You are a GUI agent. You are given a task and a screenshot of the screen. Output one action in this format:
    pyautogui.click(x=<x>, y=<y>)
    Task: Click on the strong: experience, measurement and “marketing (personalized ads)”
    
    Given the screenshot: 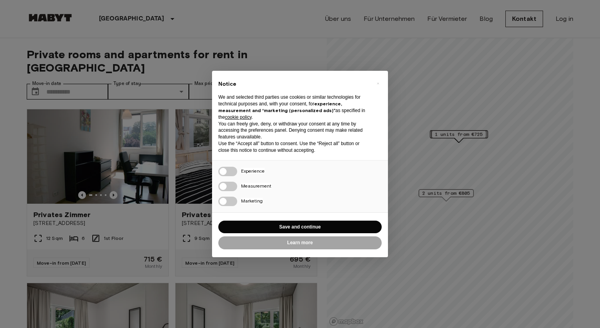 What is the action you would take?
    pyautogui.click(x=280, y=107)
    